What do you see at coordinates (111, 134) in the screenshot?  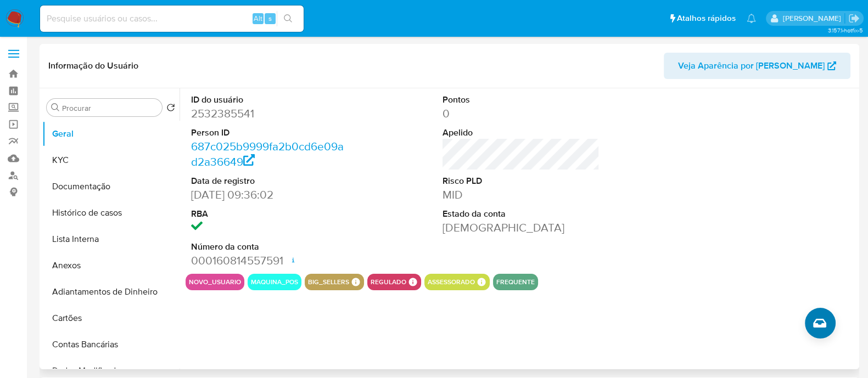 I see `button: Geral` at bounding box center [111, 134].